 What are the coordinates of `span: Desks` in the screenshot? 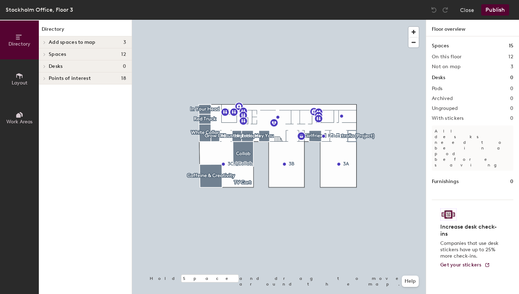 It's located at (55, 66).